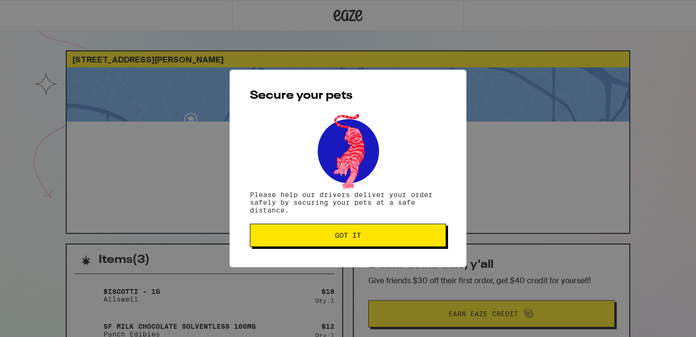 This screenshot has height=337, width=696. Describe the element at coordinates (38, 11) in the screenshot. I see `span: Hi. Need any help?` at that location.